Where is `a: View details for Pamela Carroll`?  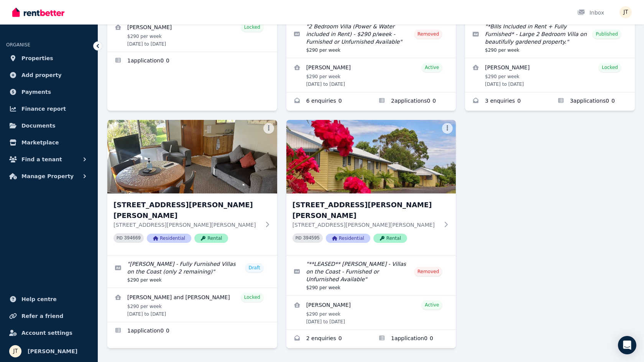 a: View details for Pamela Carroll is located at coordinates (371, 75).